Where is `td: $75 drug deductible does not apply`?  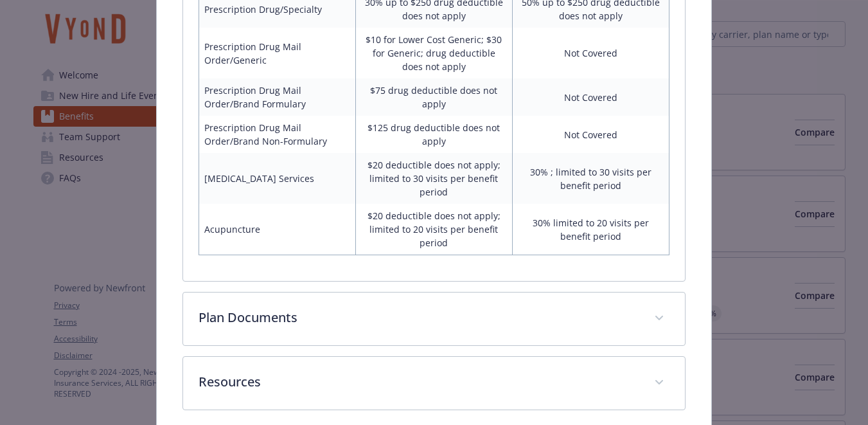
td: $75 drug deductible does not apply is located at coordinates (434, 97).